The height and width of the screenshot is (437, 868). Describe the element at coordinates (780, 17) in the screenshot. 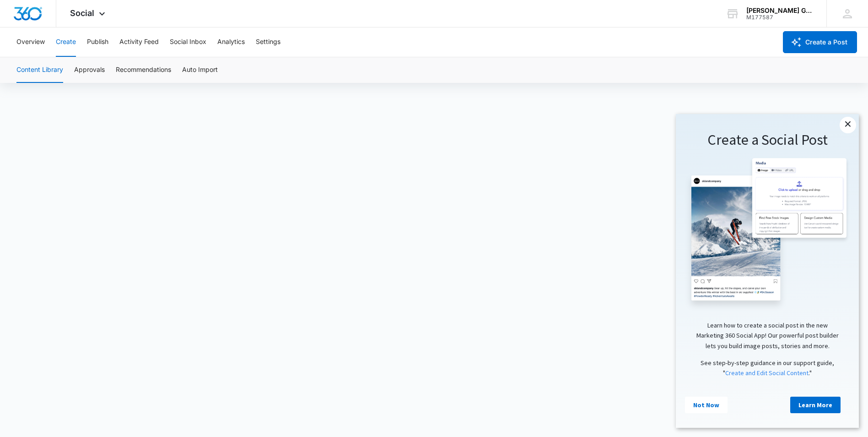

I see `div: account id` at that location.